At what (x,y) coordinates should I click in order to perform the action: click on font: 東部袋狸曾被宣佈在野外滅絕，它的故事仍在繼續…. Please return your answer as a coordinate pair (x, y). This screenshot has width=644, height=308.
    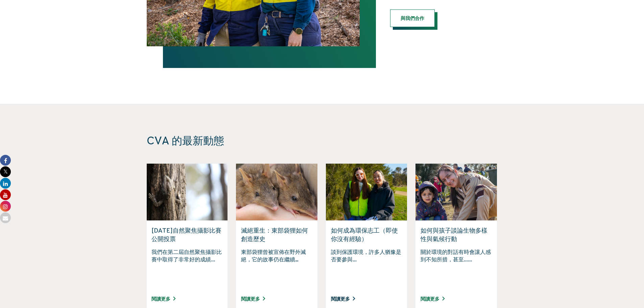
    Looking at the image, I should click on (273, 255).